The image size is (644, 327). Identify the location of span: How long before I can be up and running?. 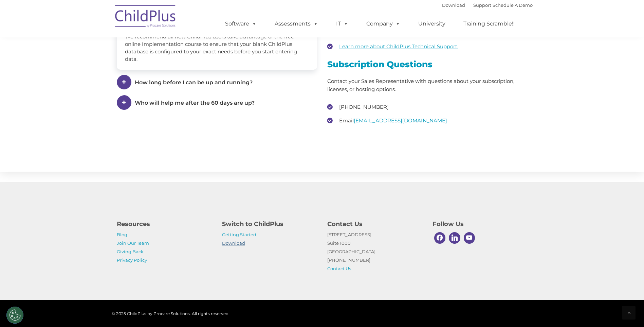
(193, 82).